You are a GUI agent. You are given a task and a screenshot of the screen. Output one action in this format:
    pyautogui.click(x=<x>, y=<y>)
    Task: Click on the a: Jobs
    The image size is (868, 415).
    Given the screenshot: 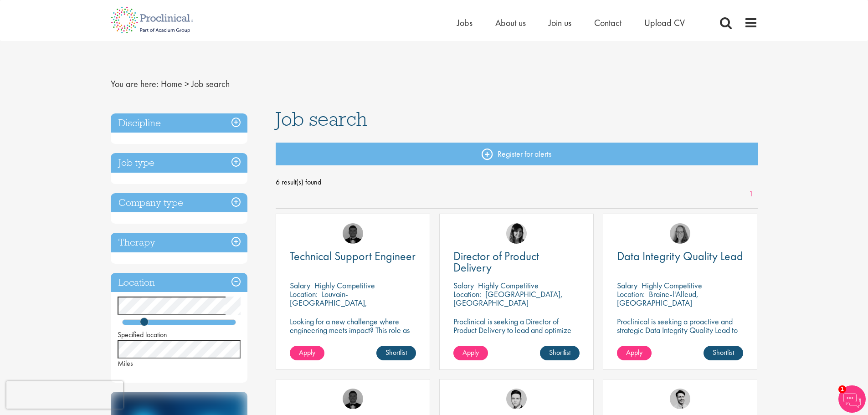 What is the action you would take?
    pyautogui.click(x=465, y=23)
    